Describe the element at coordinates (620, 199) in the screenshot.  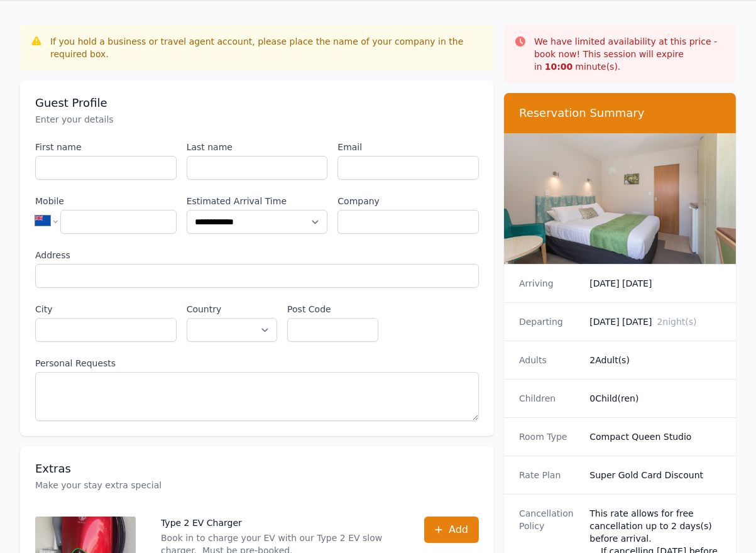
I see `img: Compact Queen Studio` at that location.